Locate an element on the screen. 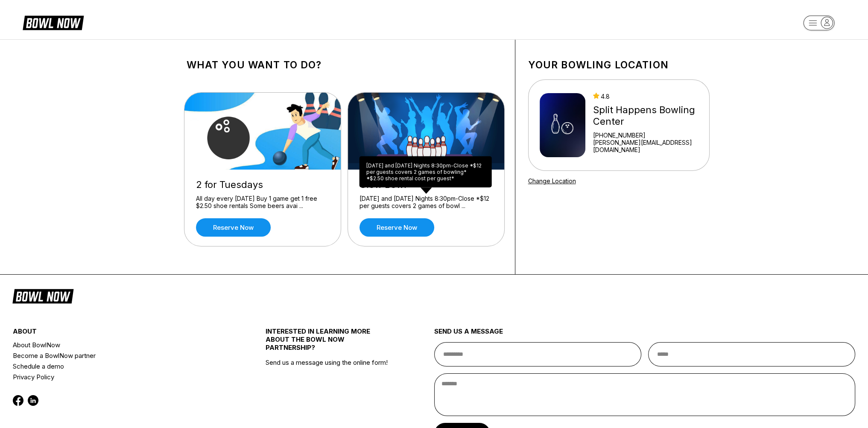 The width and height of the screenshot is (868, 428). a: Become a BowlNow partner is located at coordinates (118, 355).